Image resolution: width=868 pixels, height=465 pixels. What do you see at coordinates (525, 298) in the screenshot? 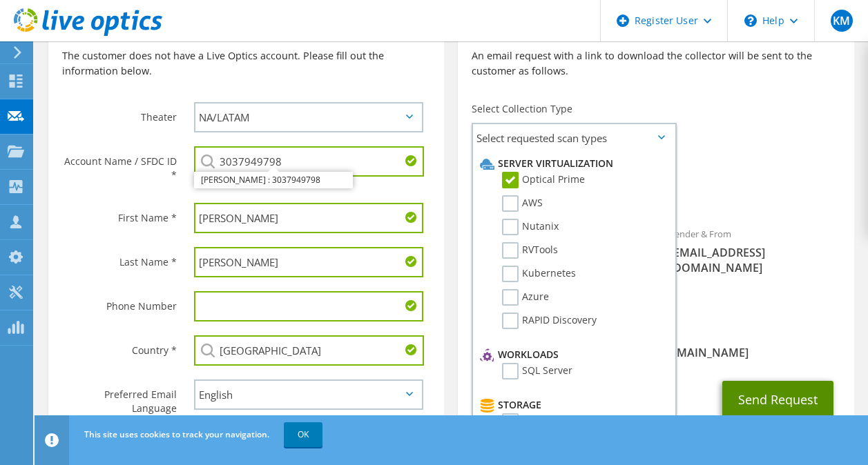
I see `label: Azure` at bounding box center [525, 298].